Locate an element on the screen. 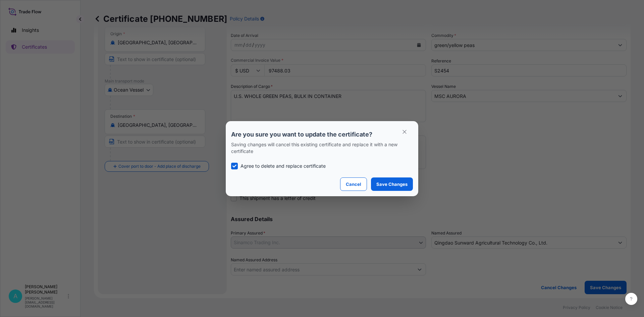 This screenshot has width=644, height=317. p: Agree to delete and replace certificate is located at coordinates (283, 166).